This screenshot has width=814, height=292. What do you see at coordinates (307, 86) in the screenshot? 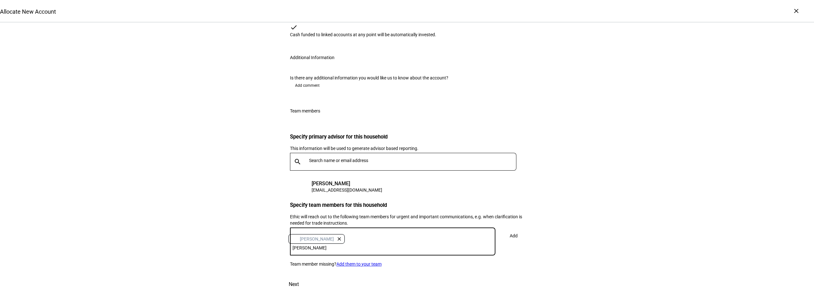
I see `button: Add comment` at bounding box center [307, 86].